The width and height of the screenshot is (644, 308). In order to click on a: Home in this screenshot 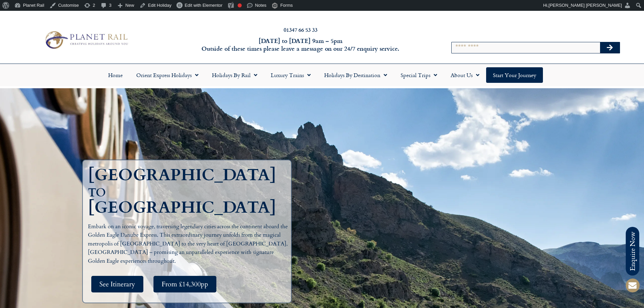, I will do `click(115, 75)`.